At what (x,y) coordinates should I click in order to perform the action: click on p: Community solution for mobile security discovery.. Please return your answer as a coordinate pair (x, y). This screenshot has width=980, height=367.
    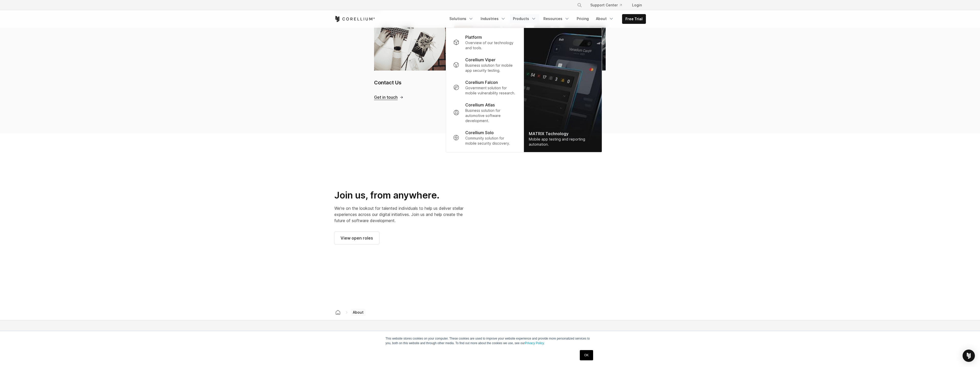
    Looking at the image, I should click on (490, 141).